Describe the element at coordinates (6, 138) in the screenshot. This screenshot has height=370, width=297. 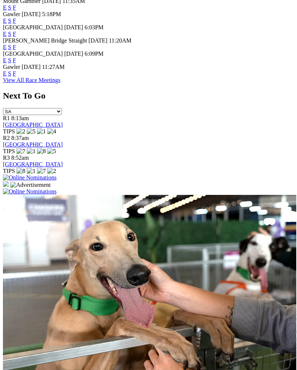
I see `span: R2` at that location.